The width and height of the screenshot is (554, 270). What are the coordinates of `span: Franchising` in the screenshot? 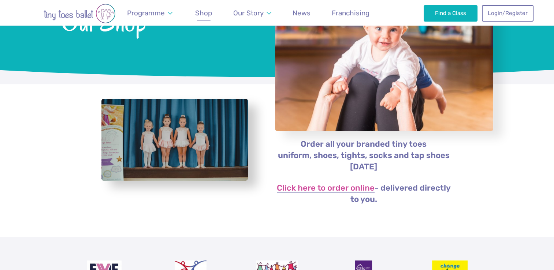 It's located at (350, 13).